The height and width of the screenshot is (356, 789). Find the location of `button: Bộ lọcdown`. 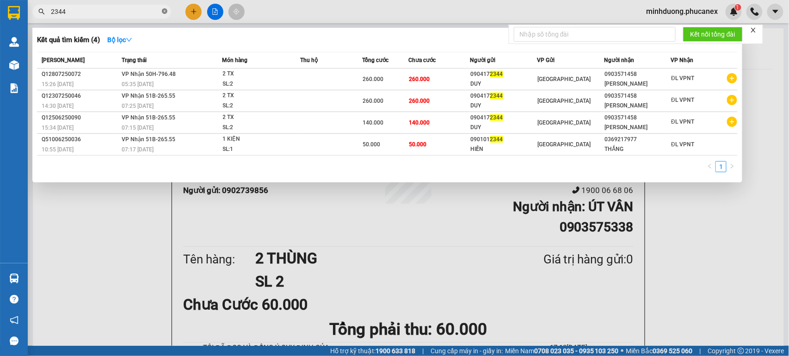

button: Bộ lọcdown is located at coordinates (120, 40).